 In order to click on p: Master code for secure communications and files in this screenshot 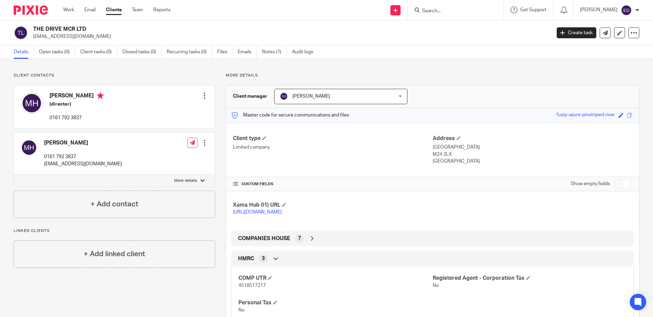, I will do `click(290, 115)`.